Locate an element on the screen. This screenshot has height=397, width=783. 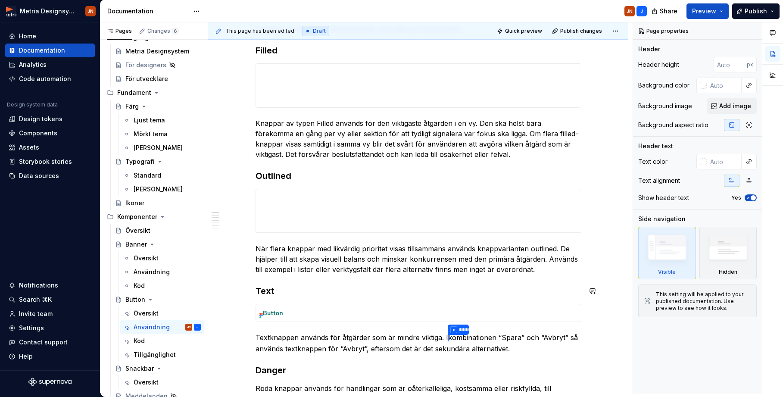
span: Draft is located at coordinates (319, 31).